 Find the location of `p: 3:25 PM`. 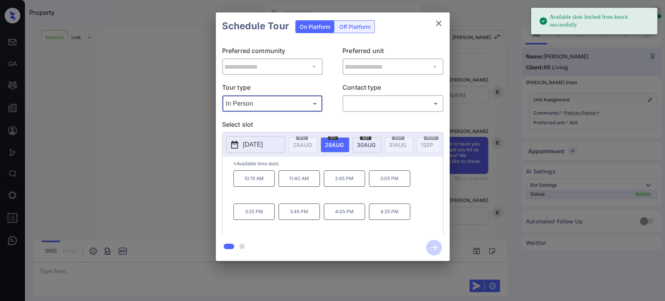

p: 3:25 PM is located at coordinates (254, 212).